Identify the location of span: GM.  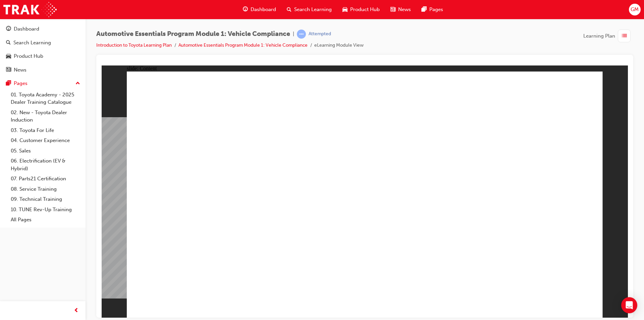
(634, 9).